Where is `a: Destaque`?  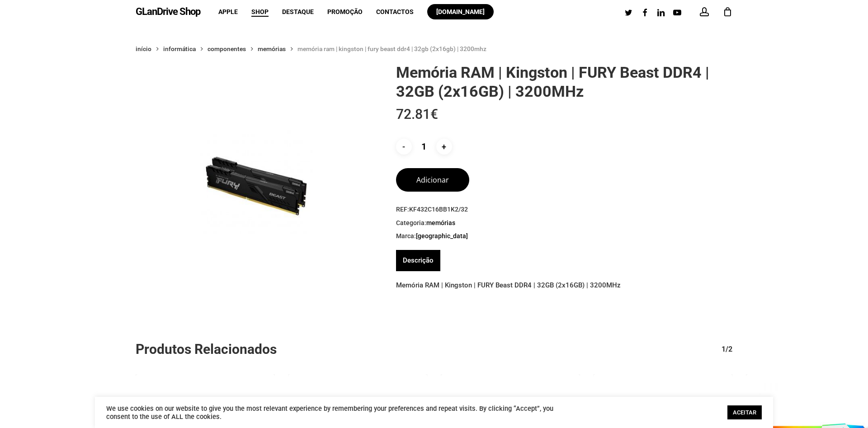
a: Destaque is located at coordinates (298, 12).